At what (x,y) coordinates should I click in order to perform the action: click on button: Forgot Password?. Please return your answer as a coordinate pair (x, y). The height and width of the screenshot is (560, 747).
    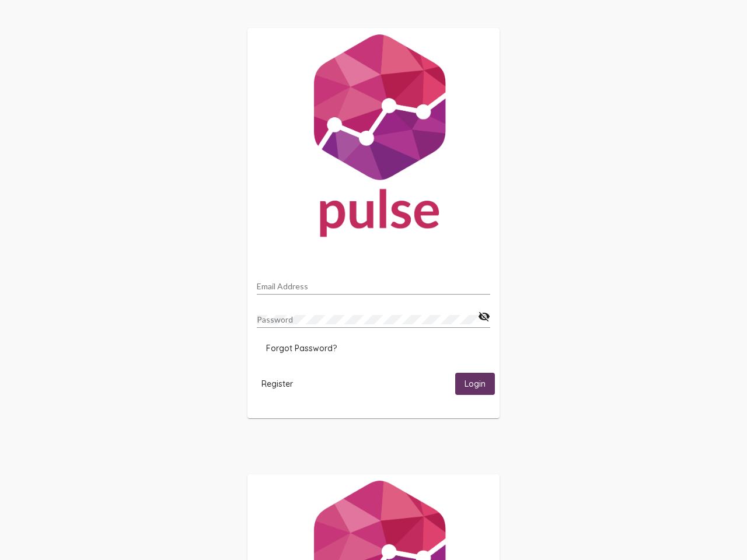
    Looking at the image, I should click on (301, 348).